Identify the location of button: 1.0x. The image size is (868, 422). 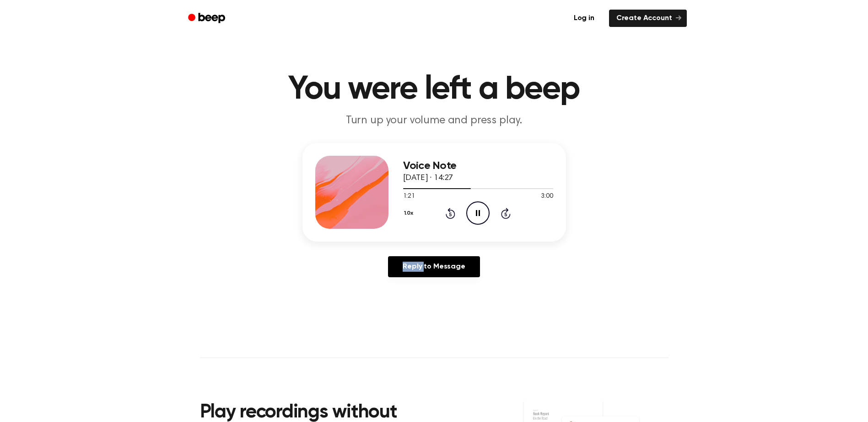
(410, 213).